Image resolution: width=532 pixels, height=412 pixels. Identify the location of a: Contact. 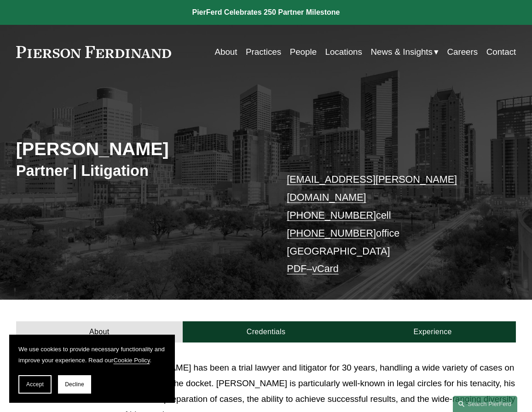
(501, 52).